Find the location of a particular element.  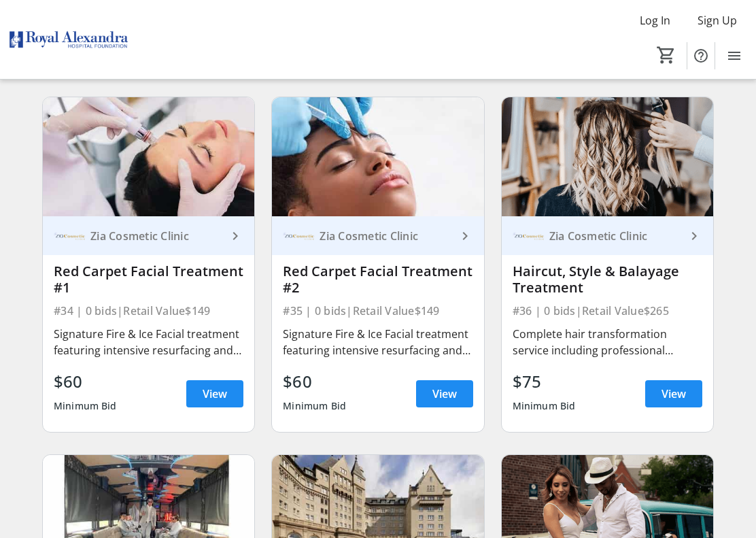

div: Red Carpet Facial Treatment #1 is located at coordinates (148, 280).